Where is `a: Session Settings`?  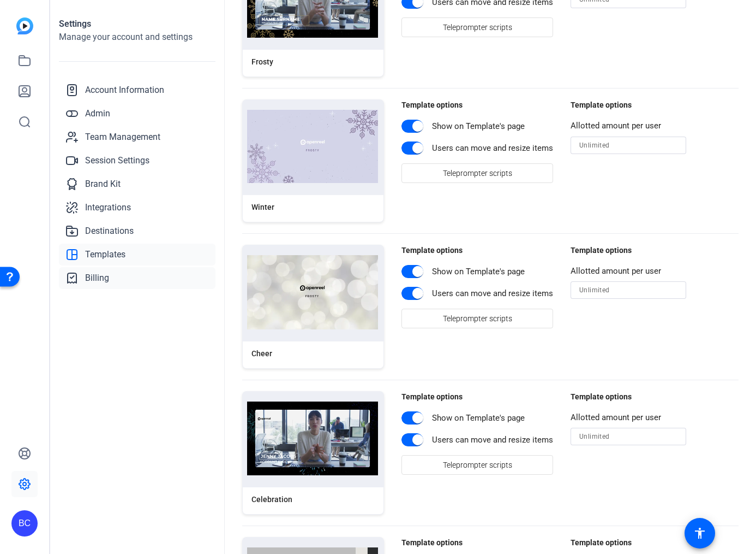
a: Session Settings is located at coordinates (137, 160).